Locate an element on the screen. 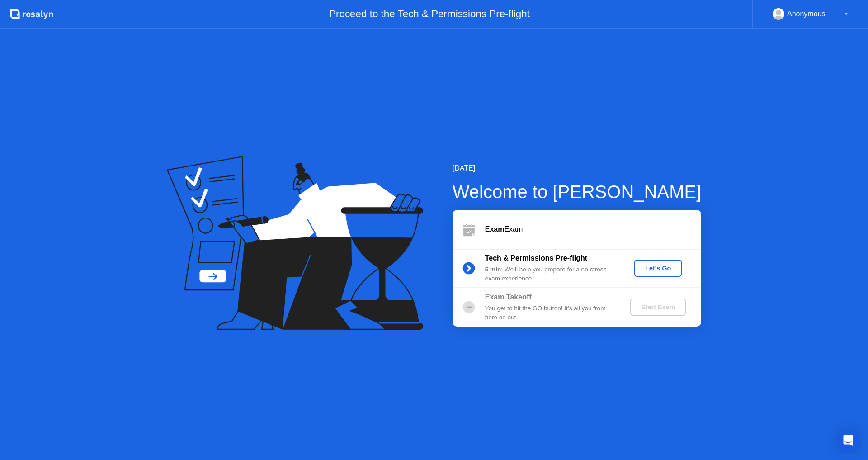  b: 5 min is located at coordinates (493, 269).